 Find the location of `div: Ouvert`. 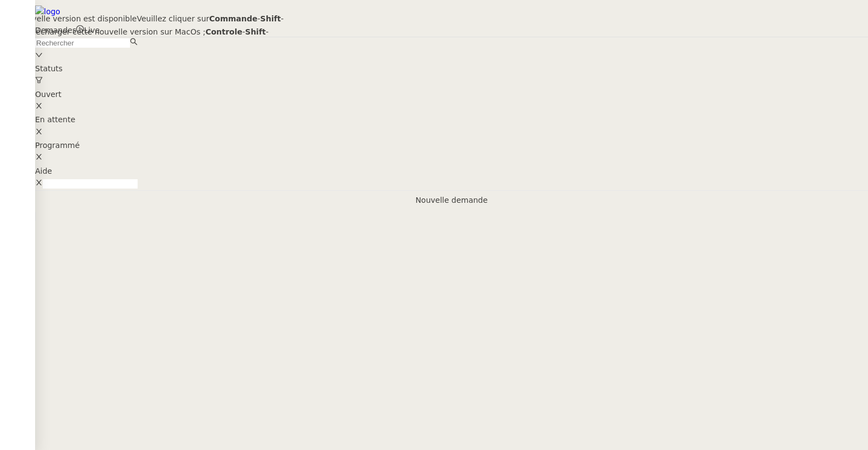

div: Ouvert is located at coordinates (452, 95).